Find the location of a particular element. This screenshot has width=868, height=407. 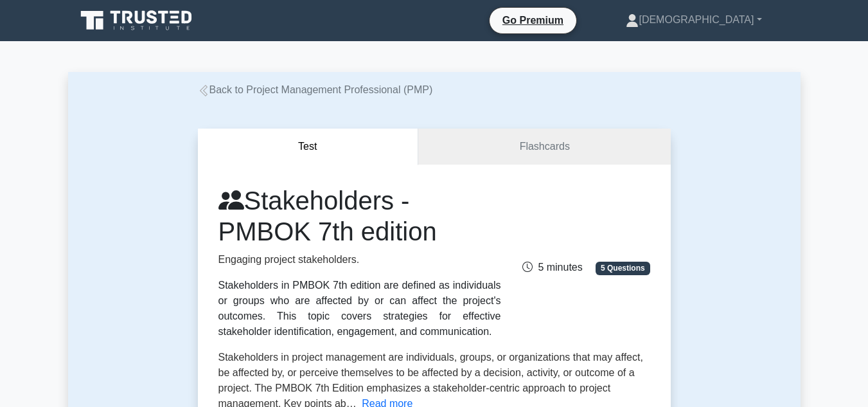

a: Flashcards is located at coordinates (545, 146).